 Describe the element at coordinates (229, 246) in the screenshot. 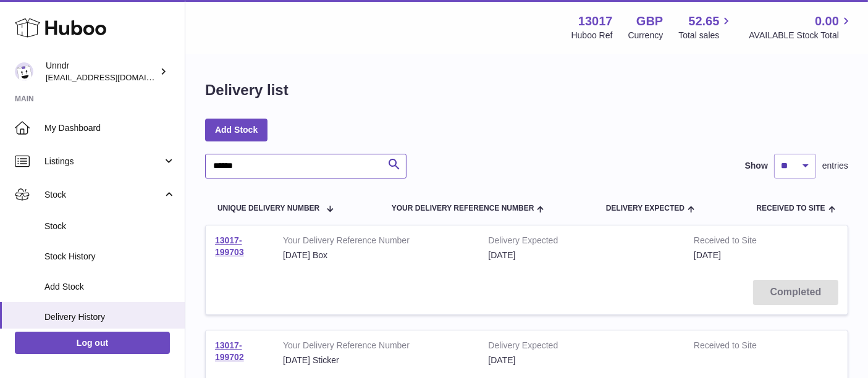

I see `a: 13017-199703` at that location.